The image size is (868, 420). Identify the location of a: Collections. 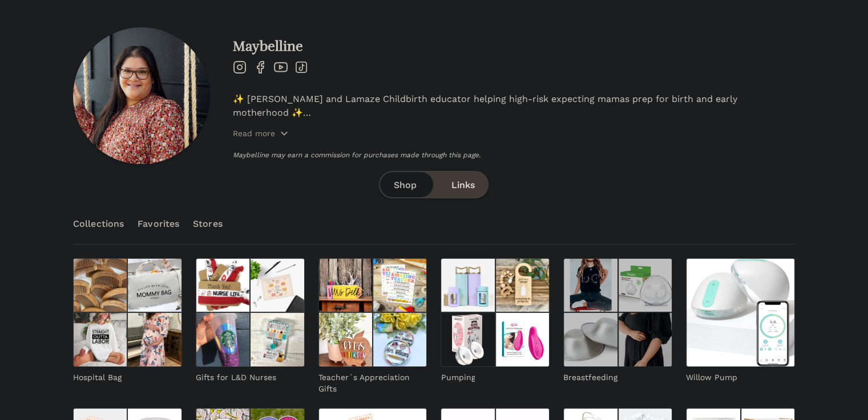
(98, 224).